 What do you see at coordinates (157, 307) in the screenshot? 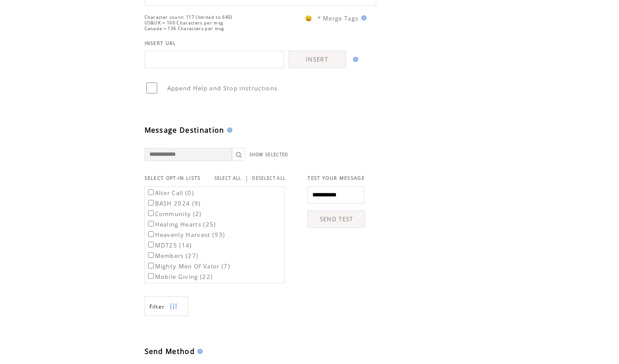
I see `span: Show filters` at bounding box center [157, 307].